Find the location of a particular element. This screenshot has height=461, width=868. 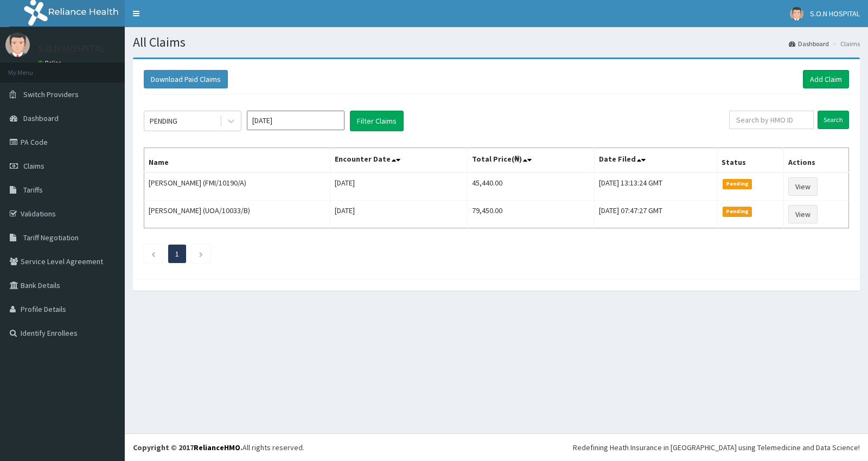

a: Online is located at coordinates (51, 63).